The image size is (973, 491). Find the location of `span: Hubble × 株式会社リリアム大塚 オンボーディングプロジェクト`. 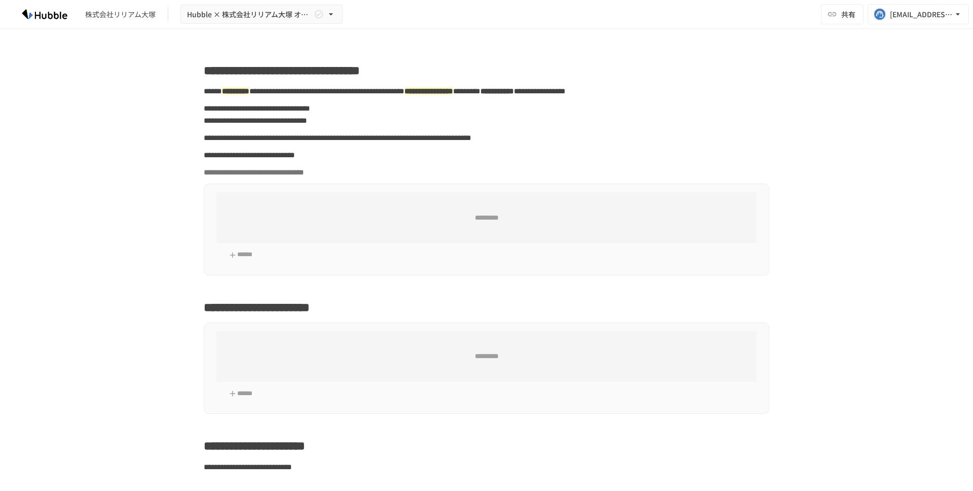

span: Hubble × 株式会社リリアム大塚 オンボーディングプロジェクト is located at coordinates (249, 14).